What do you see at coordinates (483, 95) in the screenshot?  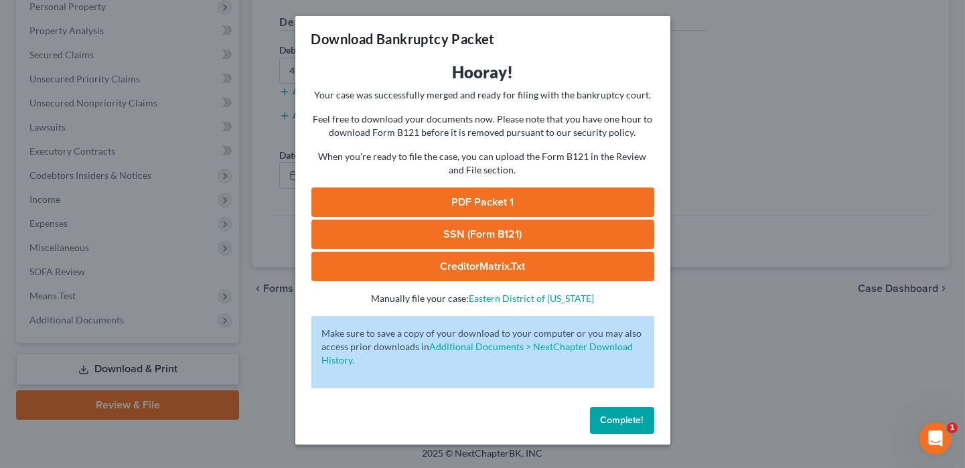 I see `p: Your case was successfully merged and ready for filing with the bankruptcy court.` at bounding box center [483, 95].